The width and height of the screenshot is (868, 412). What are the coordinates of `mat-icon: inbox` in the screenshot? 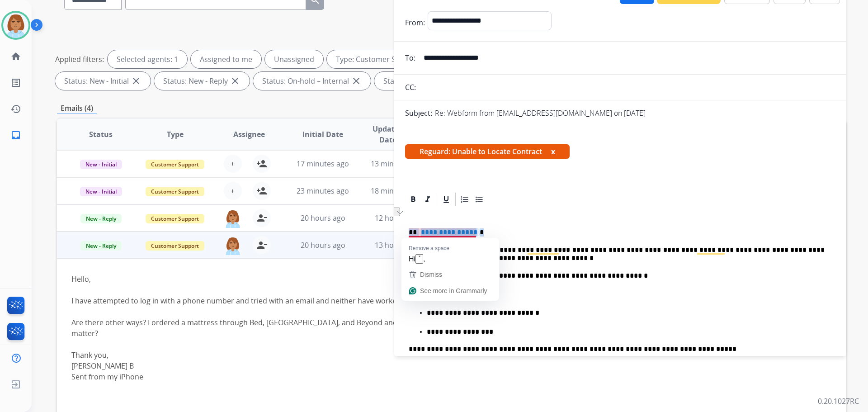 It's located at (16, 135).